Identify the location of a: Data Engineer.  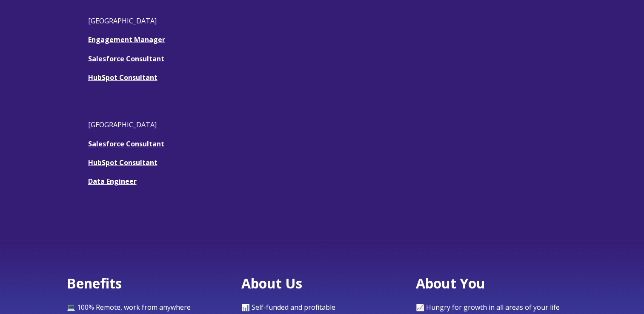
(112, 182).